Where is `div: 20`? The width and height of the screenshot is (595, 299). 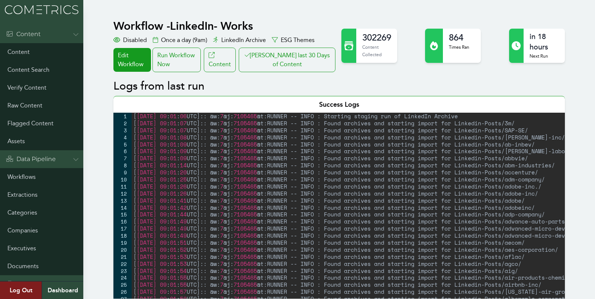 div: 20 is located at coordinates (122, 249).